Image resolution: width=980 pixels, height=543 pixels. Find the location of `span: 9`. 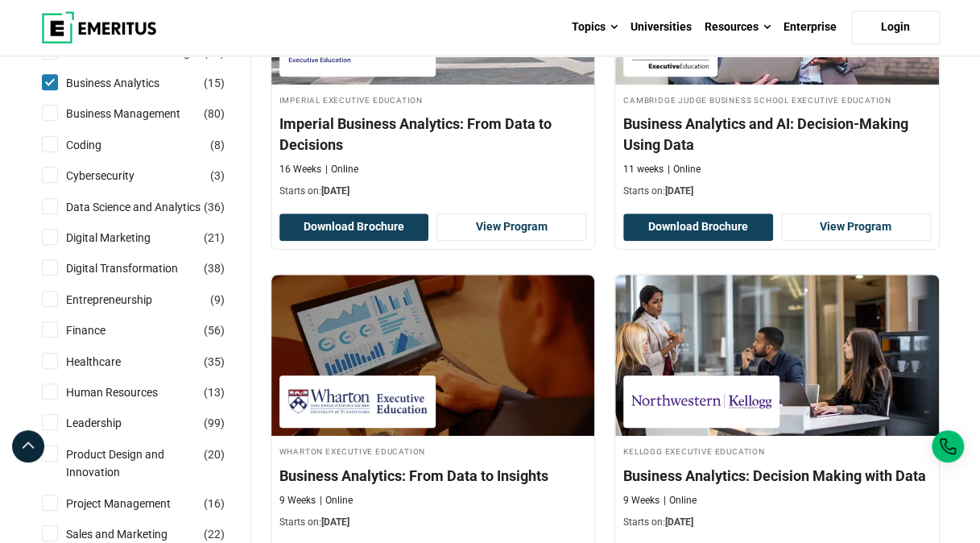

span: 9 is located at coordinates (218, 300).